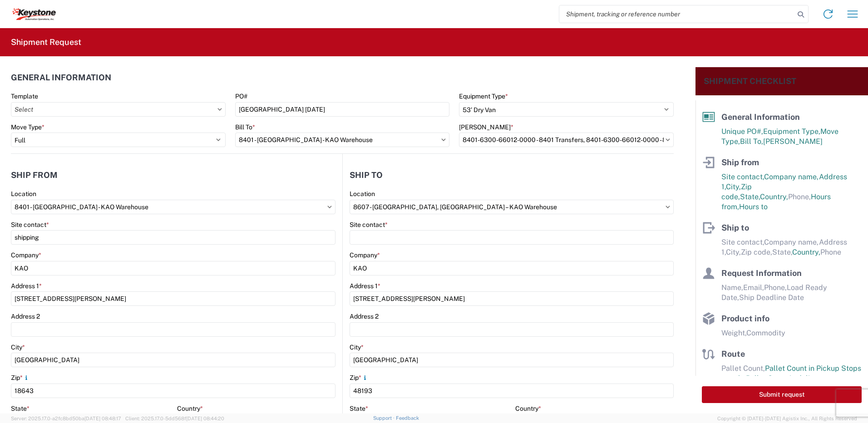 The height and width of the screenshot is (423, 868). Describe the element at coordinates (734, 332) in the screenshot. I see `span: Weight,` at that location.